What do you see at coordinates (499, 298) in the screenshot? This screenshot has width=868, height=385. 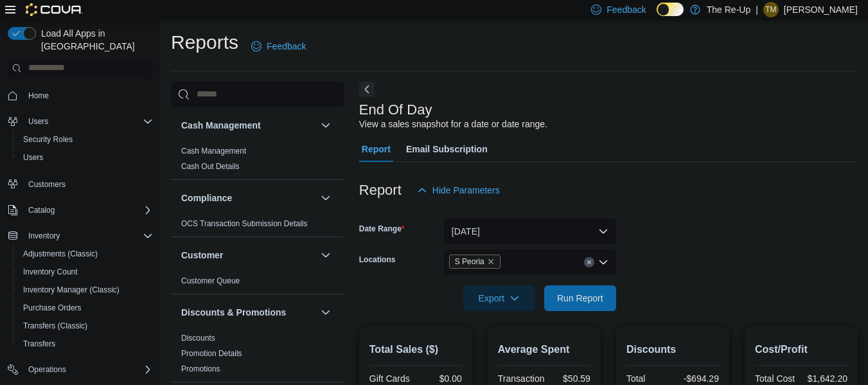 I see `span: Export` at bounding box center [499, 298].